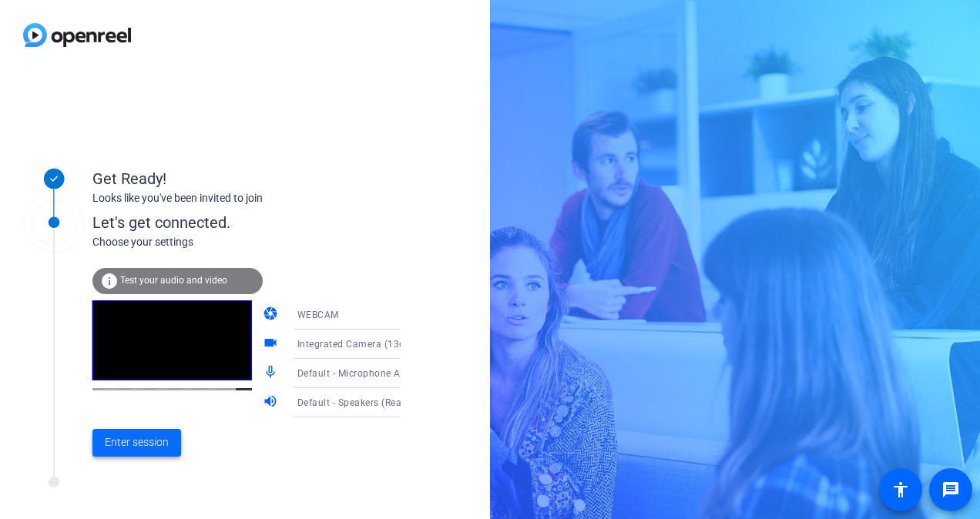 This screenshot has height=519, width=980. What do you see at coordinates (272, 374) in the screenshot?
I see `mat-icon: mic_none` at bounding box center [272, 374].